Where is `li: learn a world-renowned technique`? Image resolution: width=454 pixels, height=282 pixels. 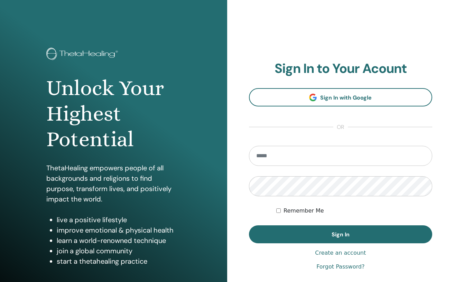
li: learn a world-renowned technique is located at coordinates (119, 241).